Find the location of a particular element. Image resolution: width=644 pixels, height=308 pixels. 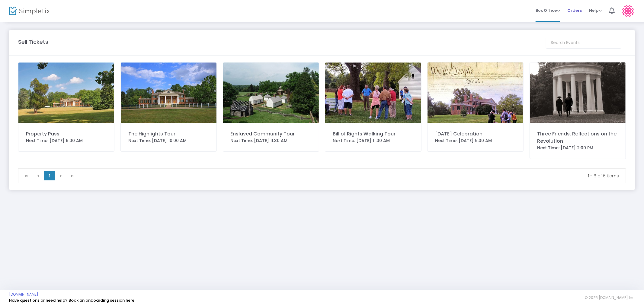

div: Data table is located at coordinates (322, 168).